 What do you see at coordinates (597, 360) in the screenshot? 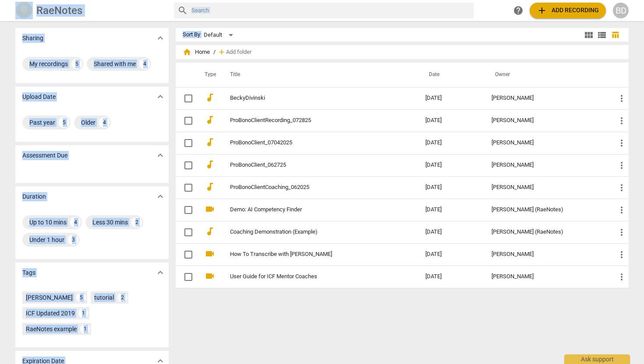
I see `div: Ask support` at bounding box center [597, 360].